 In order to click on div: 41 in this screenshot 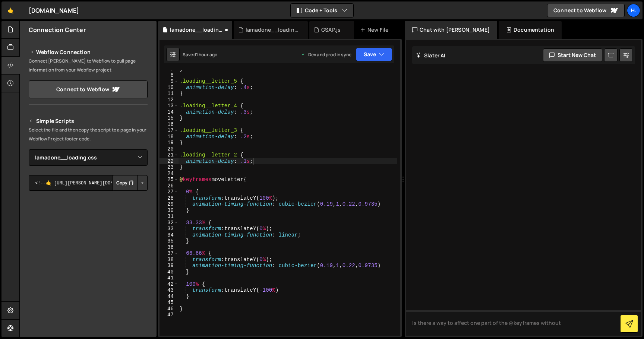, I will do `click(169, 278)`.